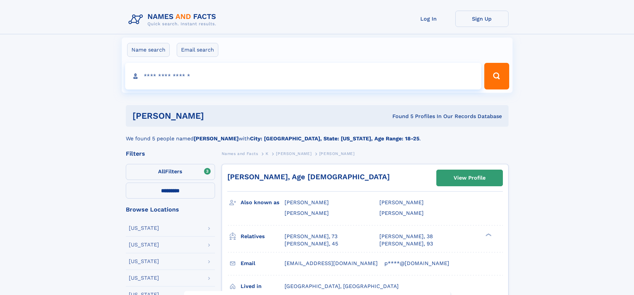  What do you see at coordinates (470, 178) in the screenshot?
I see `a: View Profile` at bounding box center [470, 178].